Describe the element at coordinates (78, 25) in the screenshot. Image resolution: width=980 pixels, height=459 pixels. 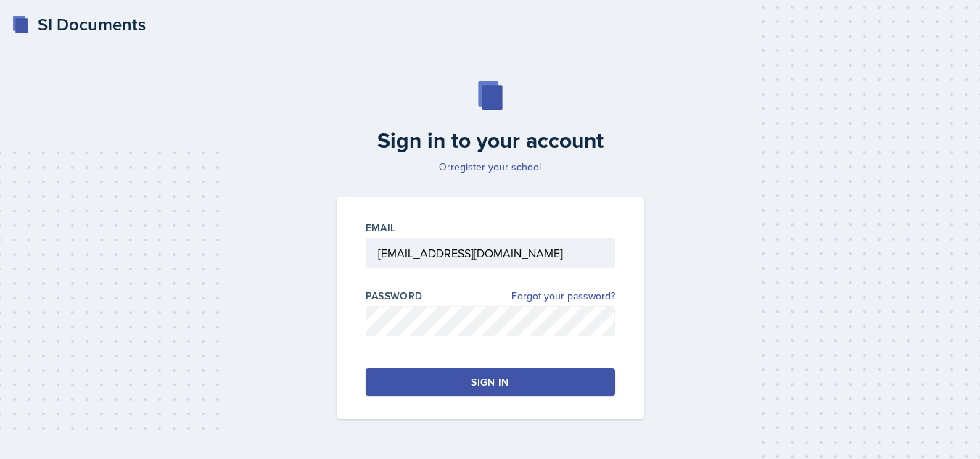
I see `div: SI Documents` at that location.